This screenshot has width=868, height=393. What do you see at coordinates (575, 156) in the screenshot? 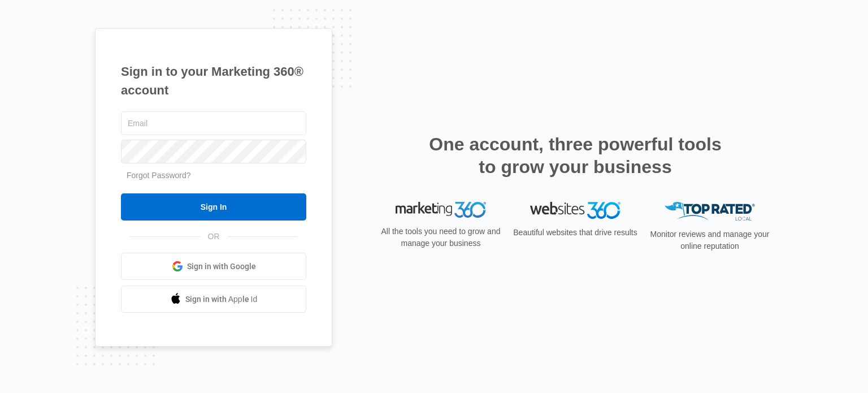
I see `h2: One account, three powerful tools to grow your business` at bounding box center [575, 156].